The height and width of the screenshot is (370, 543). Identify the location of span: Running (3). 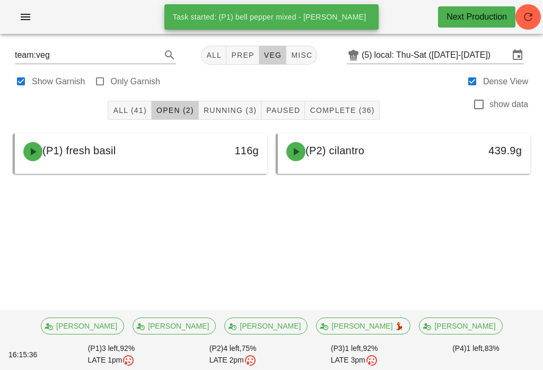
(230, 110).